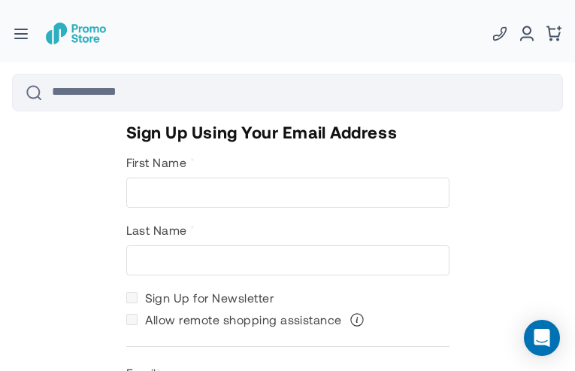  Describe the element at coordinates (542, 338) in the screenshot. I see `div: Open Intercom Messenger` at that location.